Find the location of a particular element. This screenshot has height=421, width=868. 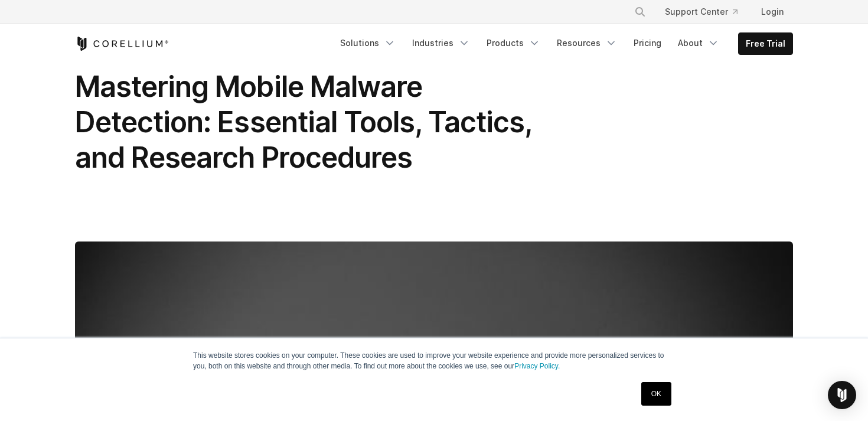

button: Search is located at coordinates (640, 12).